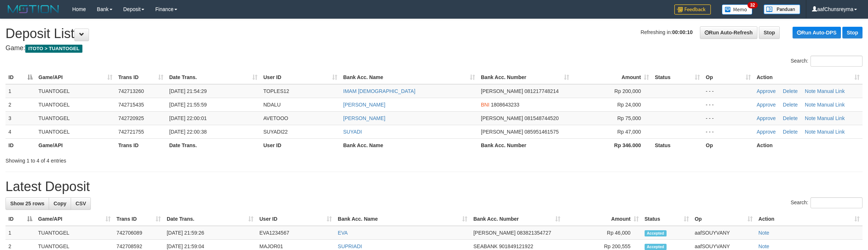  I want to click on span: AVETOOO, so click(276, 118).